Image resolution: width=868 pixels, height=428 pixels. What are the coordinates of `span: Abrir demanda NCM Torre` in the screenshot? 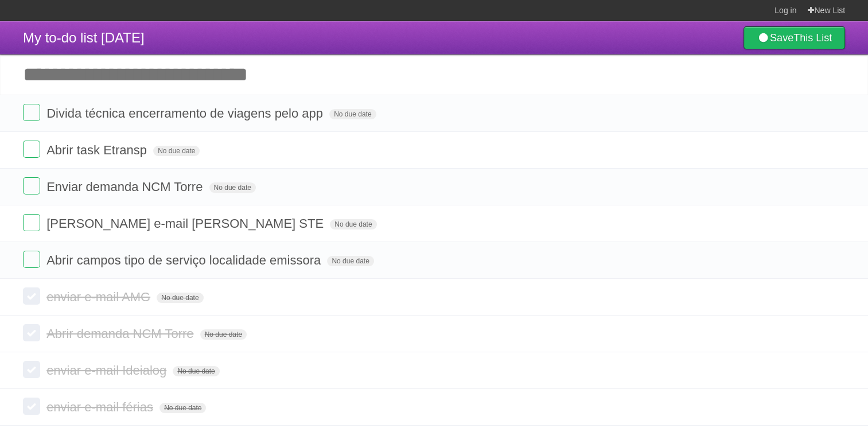 It's located at (121, 334).